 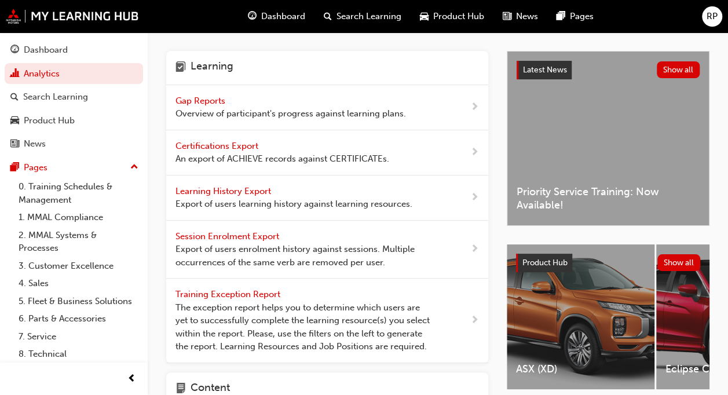 I want to click on span: chart-icon, so click(x=14, y=74).